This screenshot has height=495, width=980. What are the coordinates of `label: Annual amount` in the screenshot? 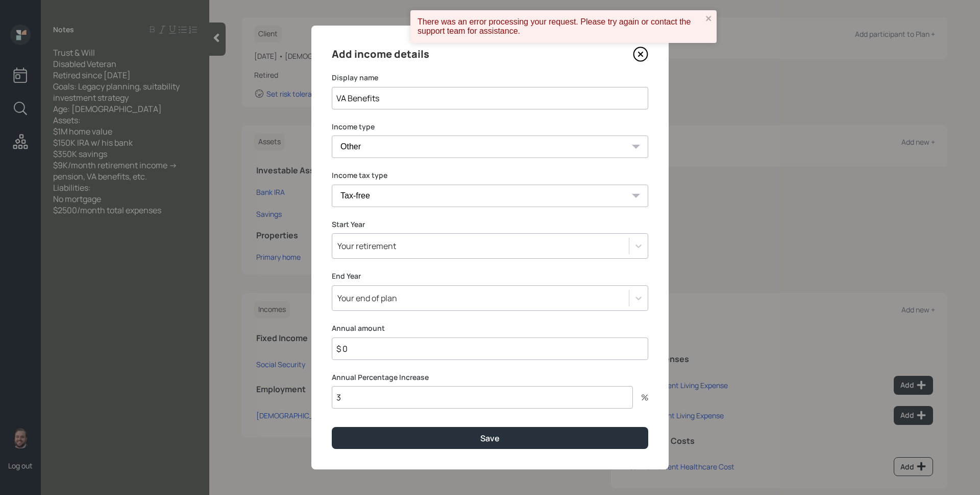 It's located at (490, 328).